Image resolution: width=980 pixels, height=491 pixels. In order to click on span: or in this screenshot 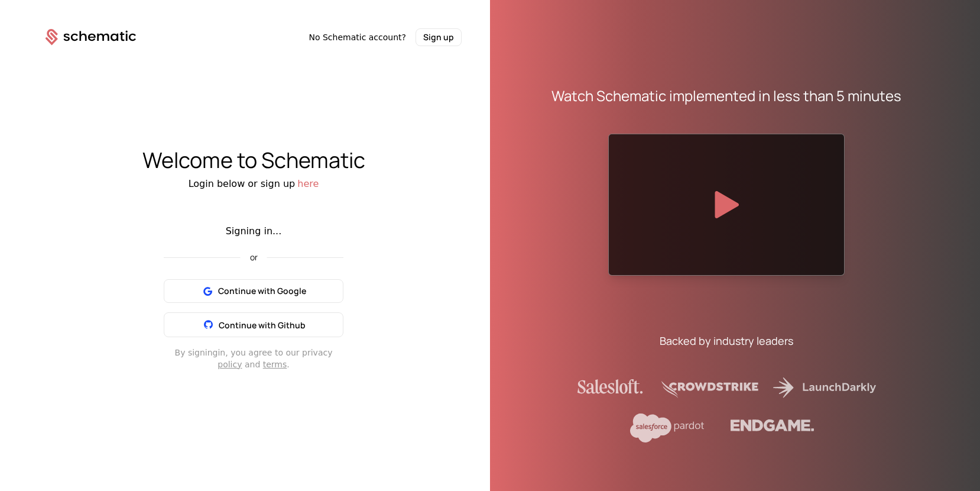, I will do `click(253, 257)`.